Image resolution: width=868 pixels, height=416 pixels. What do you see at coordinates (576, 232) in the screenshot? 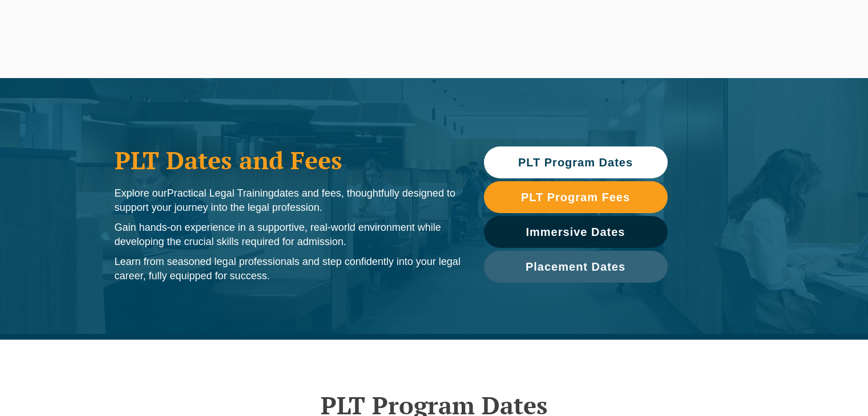
I see `span: Immersive Dates` at bounding box center [576, 232].